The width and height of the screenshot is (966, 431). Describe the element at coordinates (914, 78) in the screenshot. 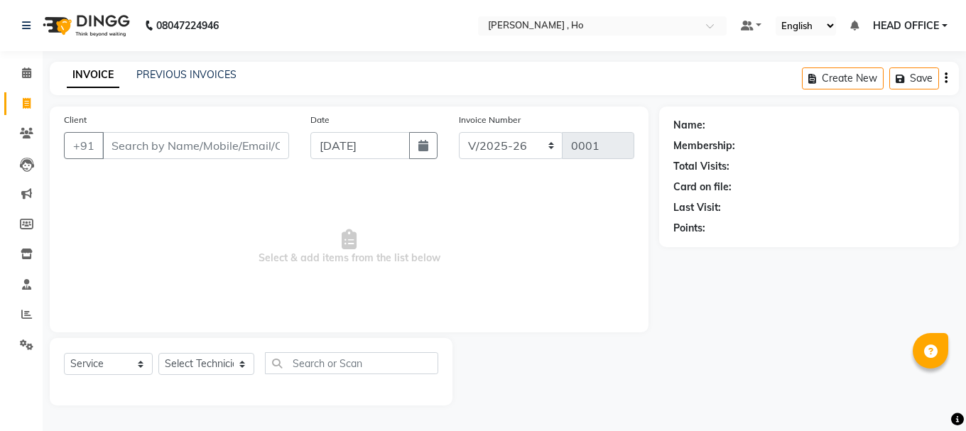

I see `button: Save` at that location.